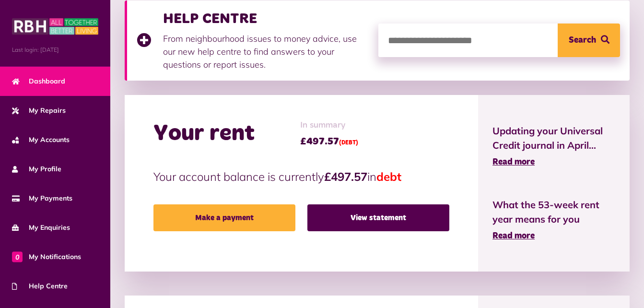 The image size is (644, 308). What do you see at coordinates (588, 41) in the screenshot?
I see `button: Search` at bounding box center [588, 41].